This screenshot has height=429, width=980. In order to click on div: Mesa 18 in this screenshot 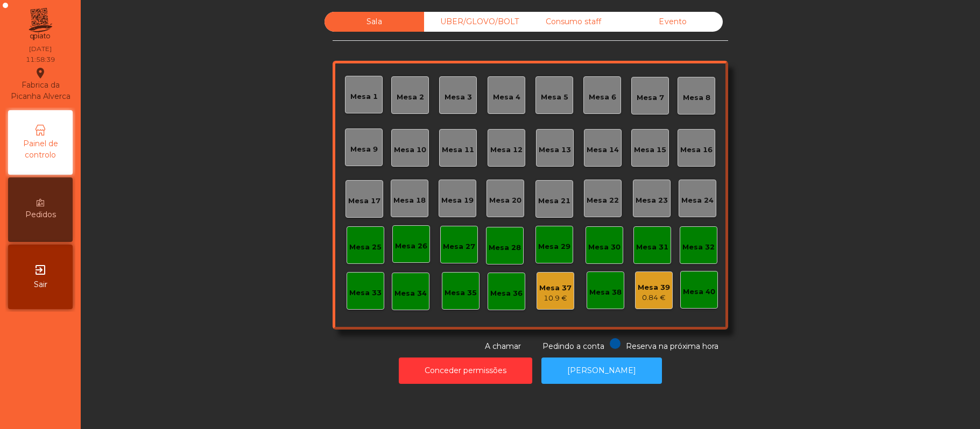, I will do `click(410, 201)`.